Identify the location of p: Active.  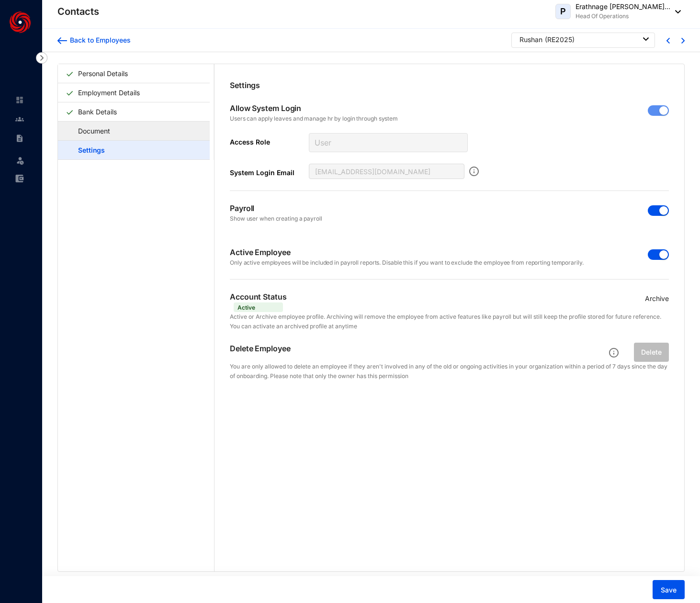
(246, 307).